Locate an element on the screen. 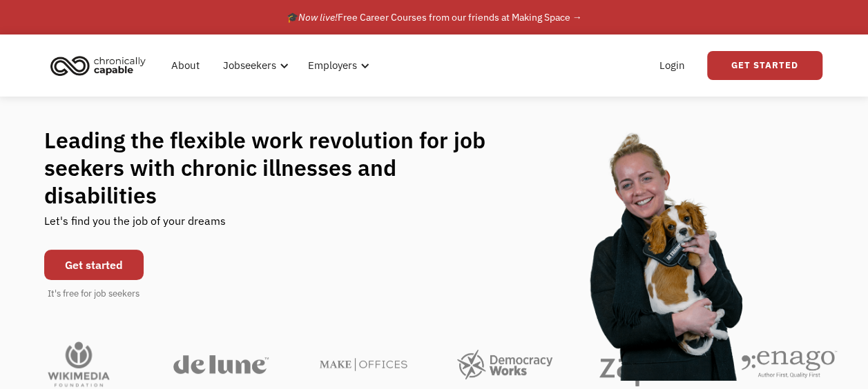  div: Let's find you the job of your dreams is located at coordinates (135, 226).